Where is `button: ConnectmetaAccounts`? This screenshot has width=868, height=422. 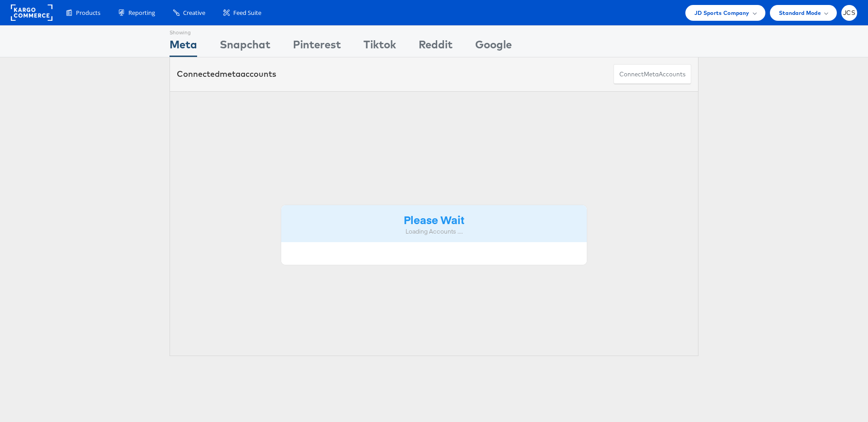 button: ConnectmetaAccounts is located at coordinates (652, 74).